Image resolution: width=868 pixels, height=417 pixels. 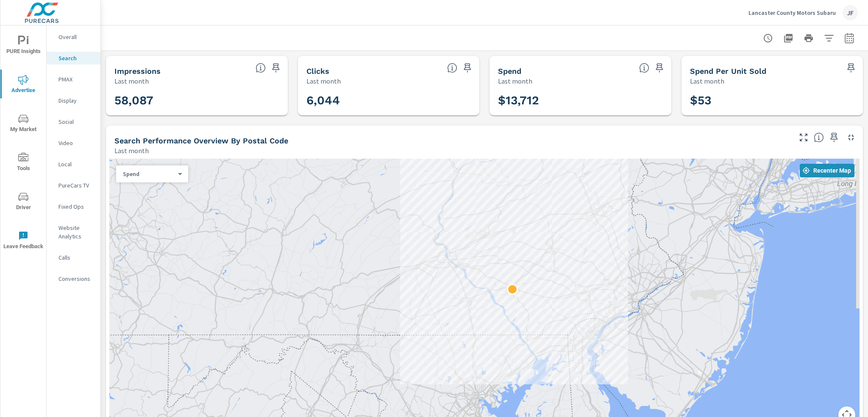 I want to click on p: Local, so click(x=76, y=164).